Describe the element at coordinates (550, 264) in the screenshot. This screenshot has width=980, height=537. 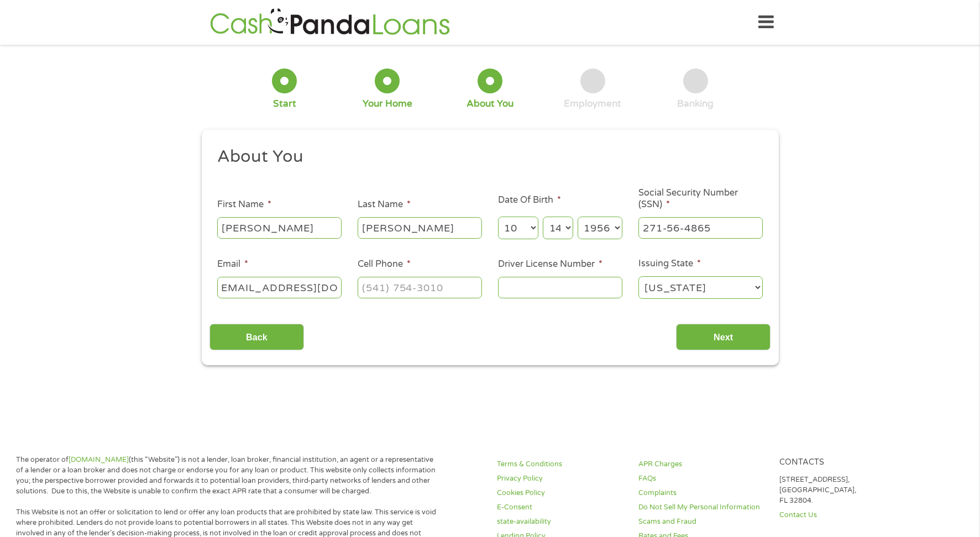
I see `label: Driver License Number` at that location.